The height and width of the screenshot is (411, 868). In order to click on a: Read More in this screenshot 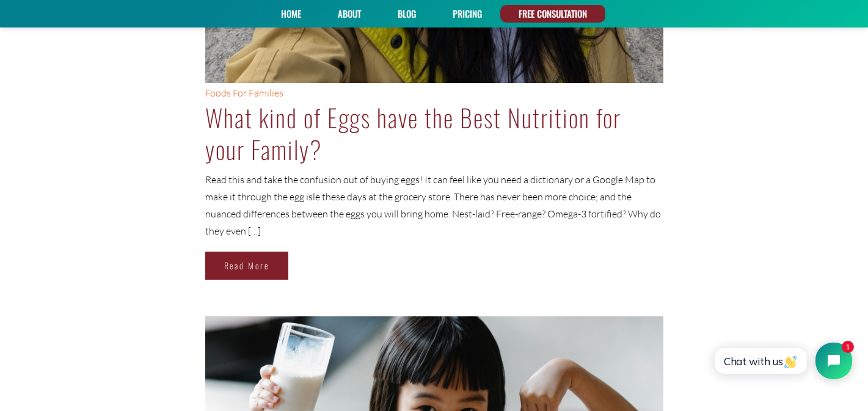, I will do `click(247, 265)`.